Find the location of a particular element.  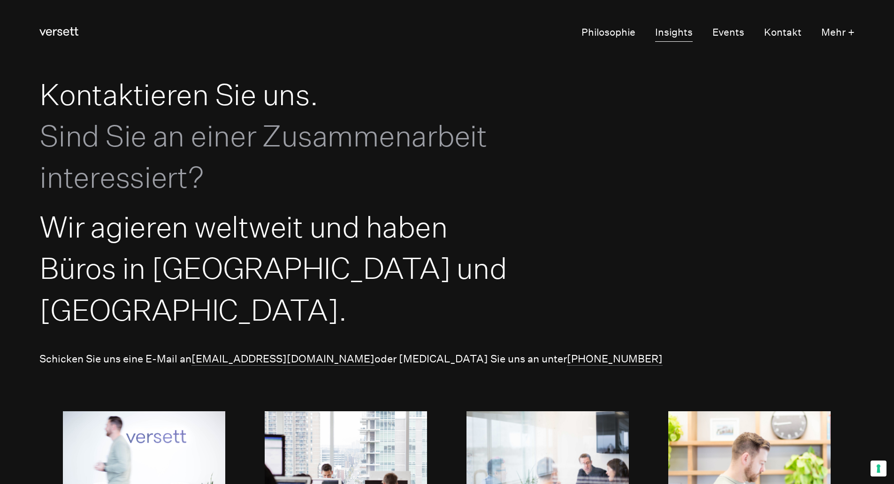

a: Insights is located at coordinates (674, 33).